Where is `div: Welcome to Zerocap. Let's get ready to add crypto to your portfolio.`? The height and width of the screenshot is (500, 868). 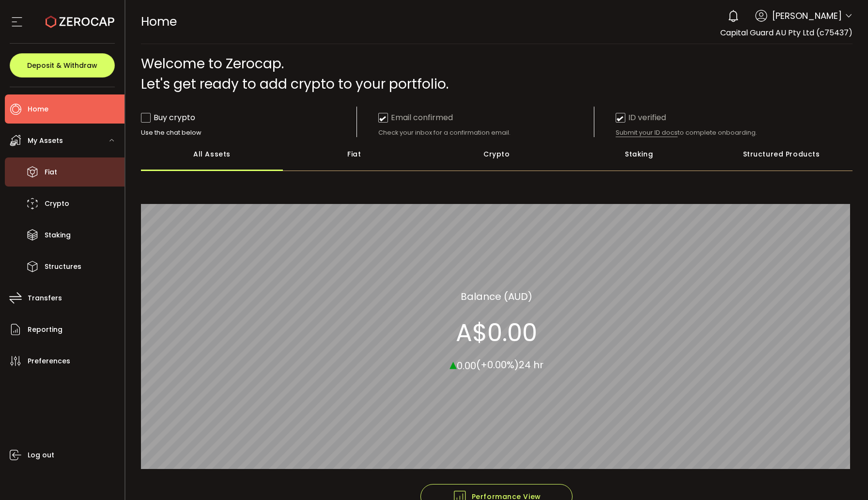
div: Welcome to Zerocap. Let's get ready to add crypto to your portfolio. is located at coordinates (497, 74).